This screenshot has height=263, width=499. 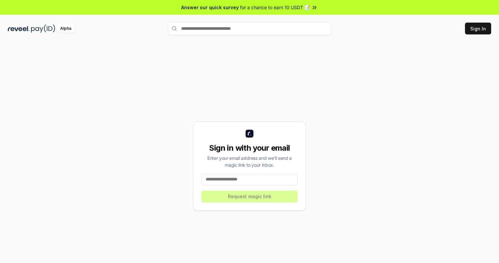 I want to click on div: Alpha, so click(x=66, y=28).